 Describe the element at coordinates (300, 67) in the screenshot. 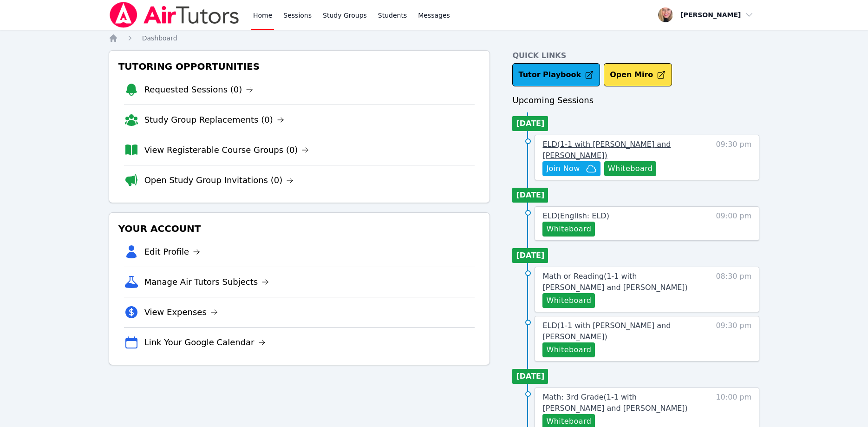

I see `h3: Tutoring Opportunities` at that location.